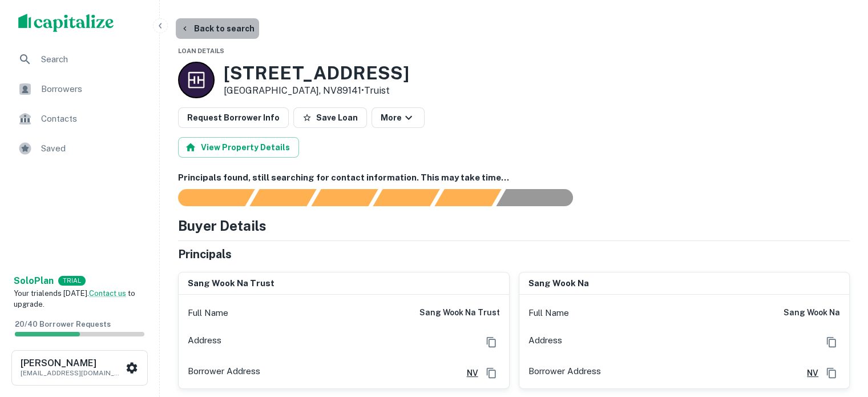 The image size is (868, 397). I want to click on div: Chat Widget, so click(840, 333).